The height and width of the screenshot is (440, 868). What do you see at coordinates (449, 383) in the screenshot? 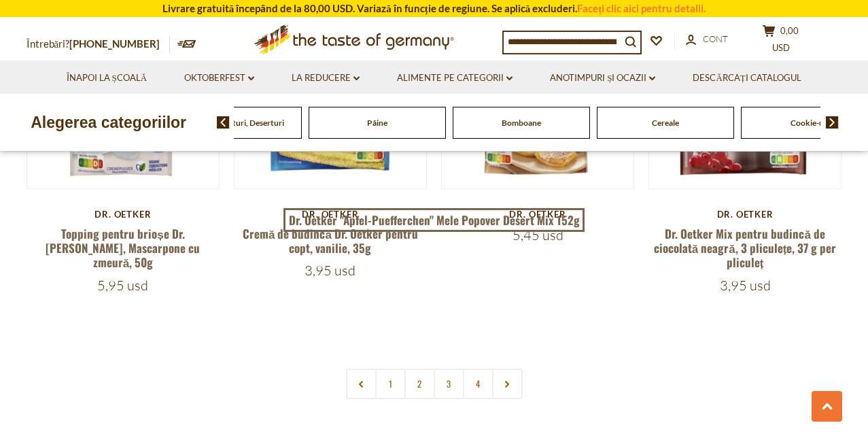
I see `font: 3` at bounding box center [449, 383].